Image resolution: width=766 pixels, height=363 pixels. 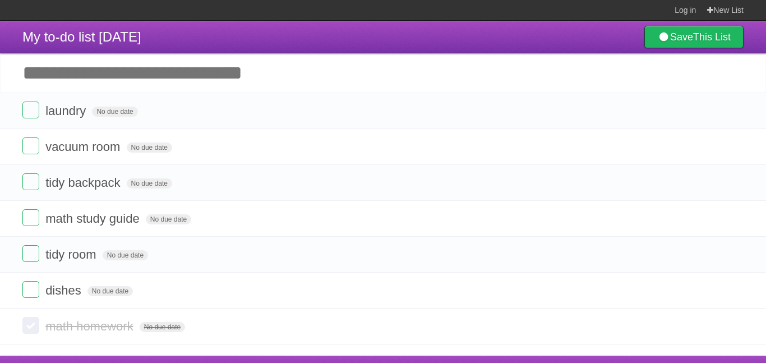 I want to click on span: math homework, so click(x=91, y=326).